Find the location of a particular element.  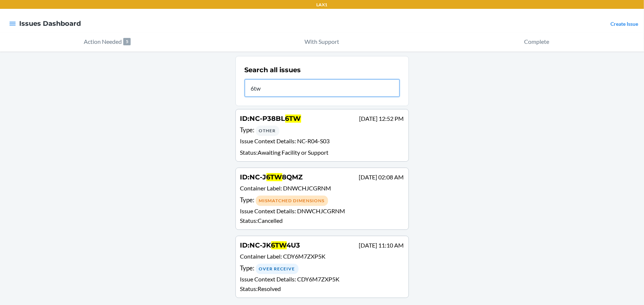

p: Action Needed is located at coordinates (103, 41).